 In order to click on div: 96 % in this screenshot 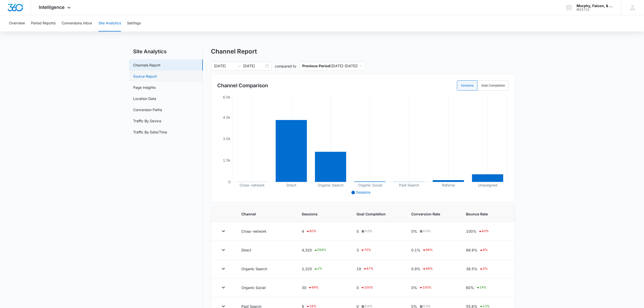, I will do `click(427, 250)`.